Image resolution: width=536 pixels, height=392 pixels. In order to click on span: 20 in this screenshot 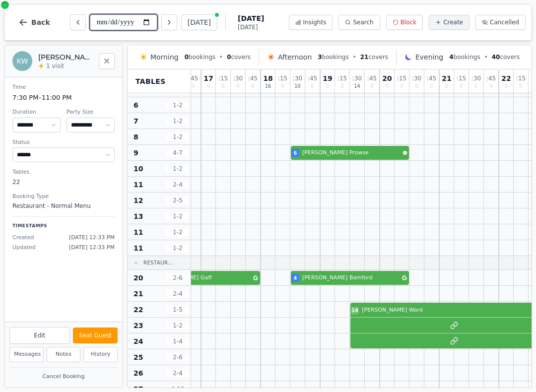, I will do `click(138, 278)`.